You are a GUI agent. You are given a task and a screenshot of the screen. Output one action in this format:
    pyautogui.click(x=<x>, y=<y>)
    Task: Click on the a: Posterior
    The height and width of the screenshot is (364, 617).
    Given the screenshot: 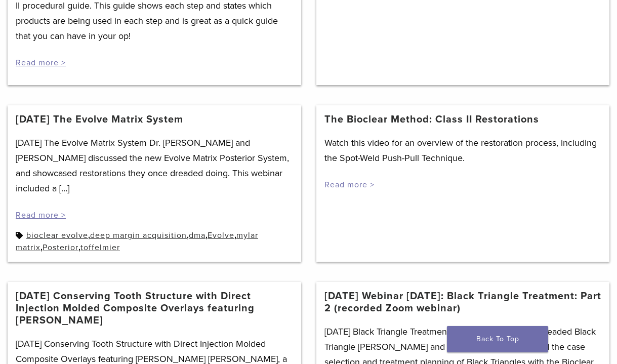 What is the action you would take?
    pyautogui.click(x=60, y=247)
    